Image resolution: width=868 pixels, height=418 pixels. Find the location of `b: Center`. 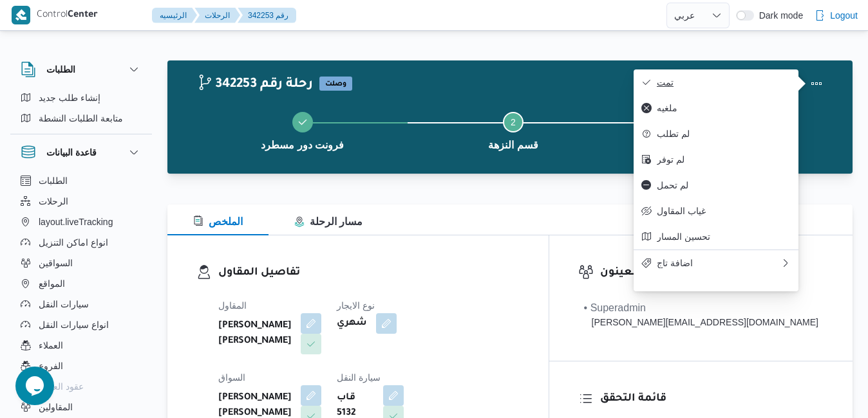

b: Center is located at coordinates (83, 15).